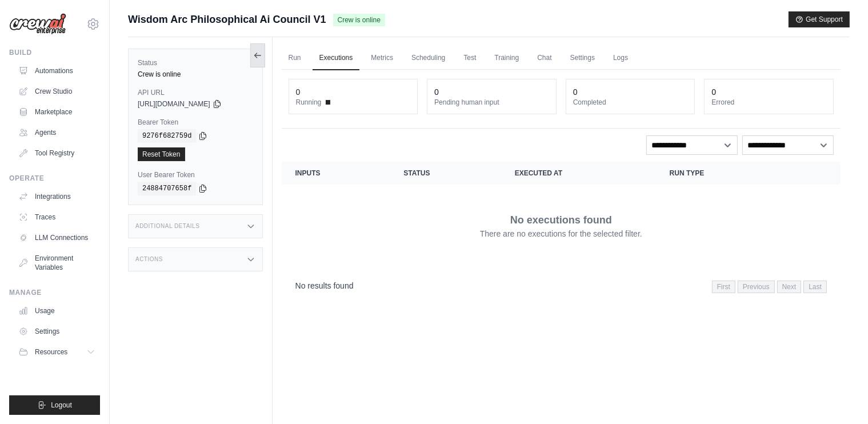  I want to click on button: Resources, so click(57, 352).